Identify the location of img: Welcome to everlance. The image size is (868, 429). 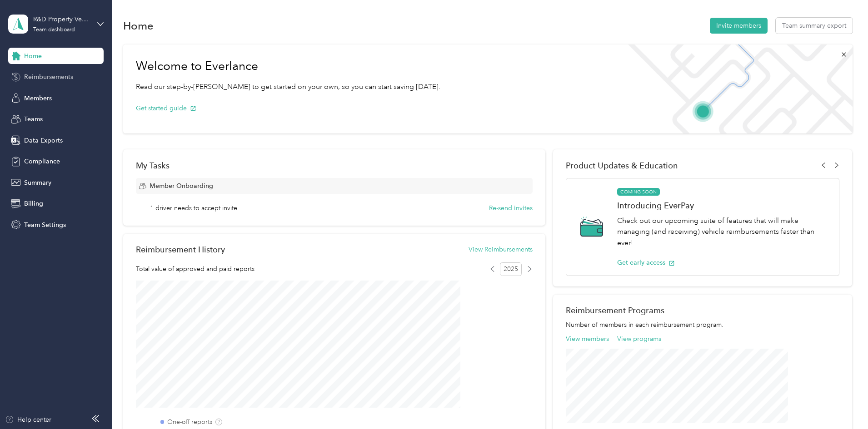
(735, 89).